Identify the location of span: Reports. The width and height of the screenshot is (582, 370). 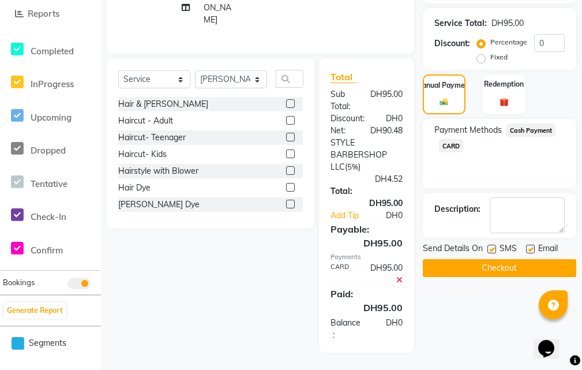
(43, 13).